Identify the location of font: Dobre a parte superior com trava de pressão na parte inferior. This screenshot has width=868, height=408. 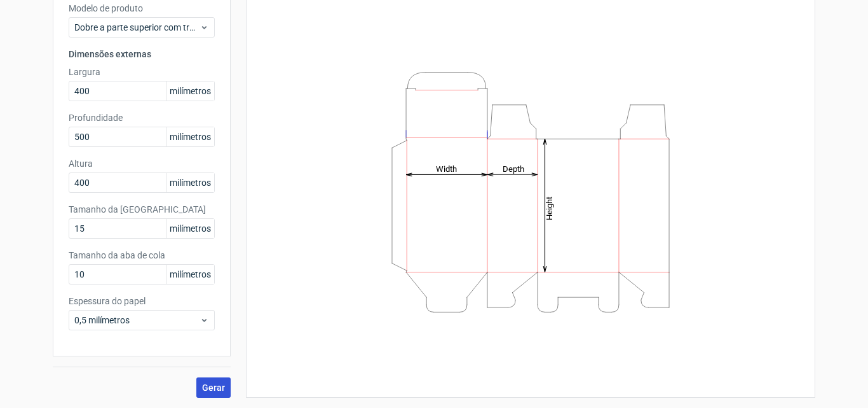
(194, 28).